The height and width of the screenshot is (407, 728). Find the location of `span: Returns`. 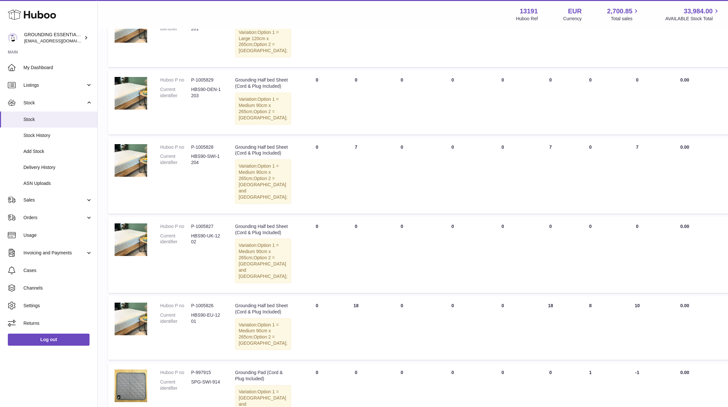

span: Returns is located at coordinates (58, 323).